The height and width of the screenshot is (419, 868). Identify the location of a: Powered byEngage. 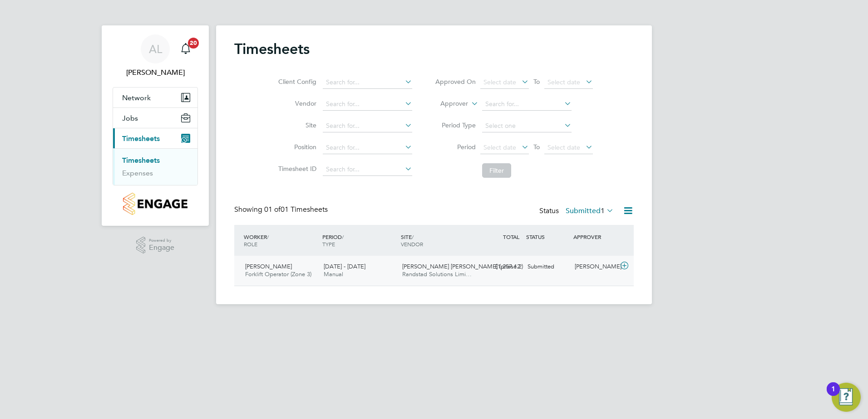
(156, 245).